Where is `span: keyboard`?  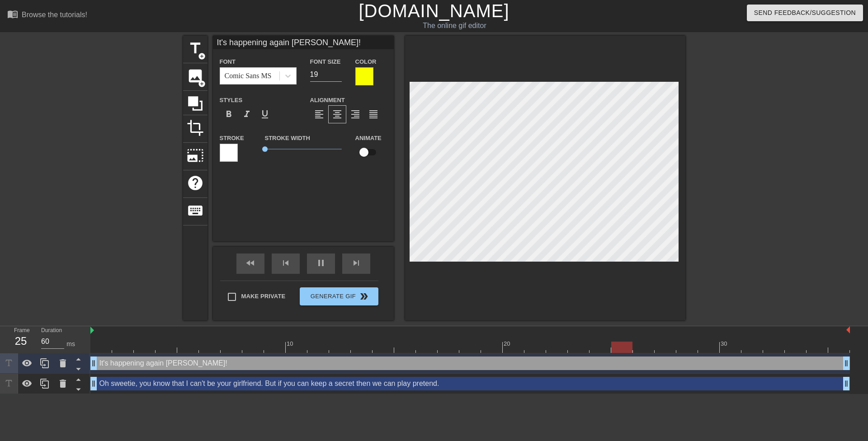 span: keyboard is located at coordinates (195, 211).